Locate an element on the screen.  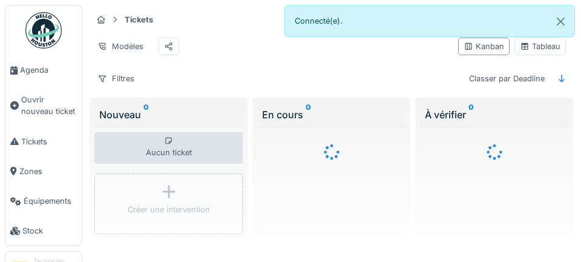
a: Tickets is located at coordinates (44, 141).